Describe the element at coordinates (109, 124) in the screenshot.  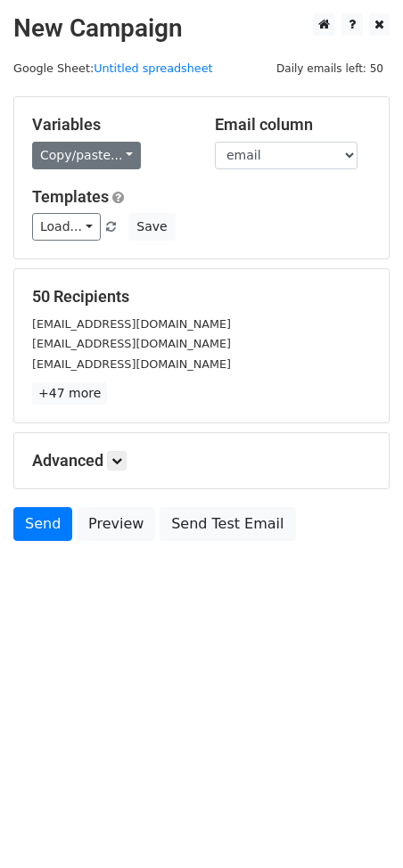
I see `h5: Variables` at that location.